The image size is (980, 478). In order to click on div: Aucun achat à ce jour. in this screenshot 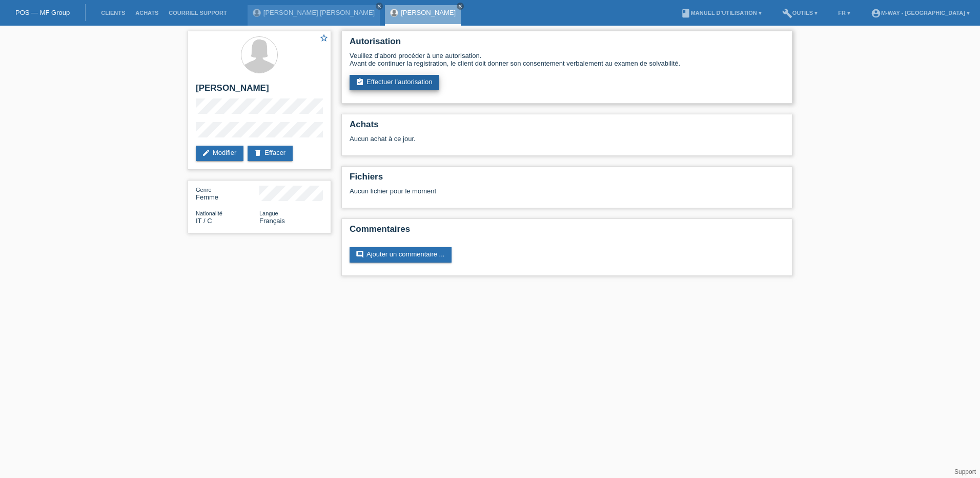, I will do `click(567, 142)`.